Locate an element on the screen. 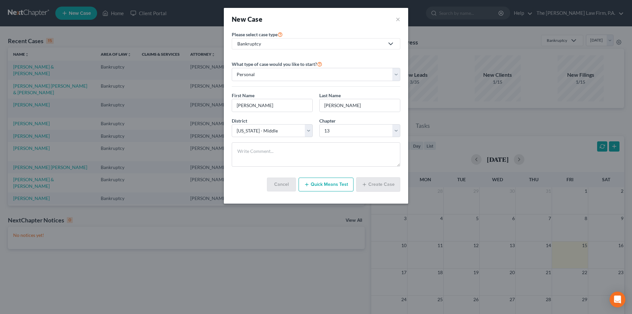 The image size is (632, 314). span: Chapter is located at coordinates (327, 120).